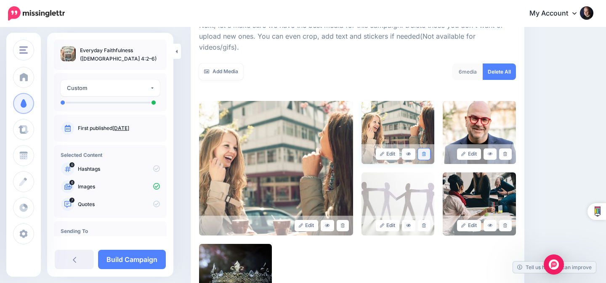 This screenshot has width=606, height=283. I want to click on div: Open Intercom Messenger, so click(554, 265).